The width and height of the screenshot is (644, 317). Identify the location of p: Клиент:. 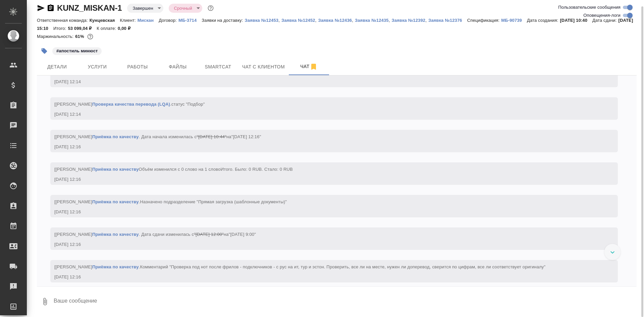
(129, 20).